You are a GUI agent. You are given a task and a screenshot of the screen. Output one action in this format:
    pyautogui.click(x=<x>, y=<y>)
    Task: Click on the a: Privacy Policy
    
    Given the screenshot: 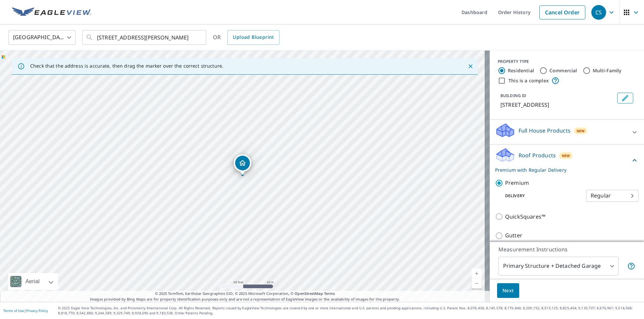 What is the action you would take?
    pyautogui.click(x=37, y=311)
    